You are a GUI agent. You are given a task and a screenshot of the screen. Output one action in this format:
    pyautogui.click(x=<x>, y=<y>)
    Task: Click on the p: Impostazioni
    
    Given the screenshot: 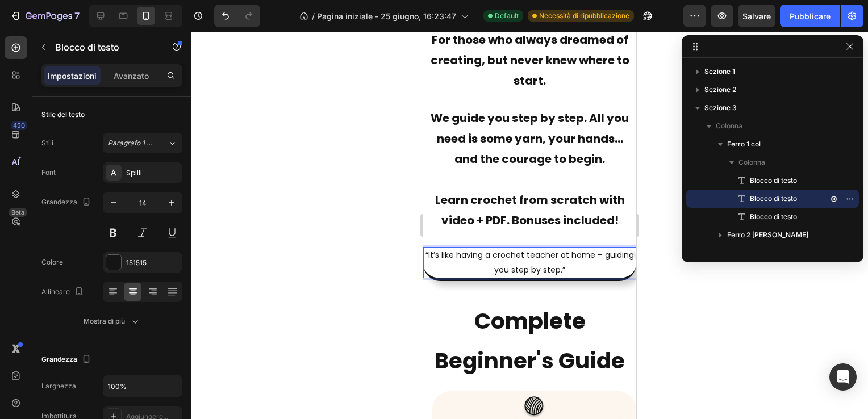 What is the action you would take?
    pyautogui.click(x=72, y=76)
    